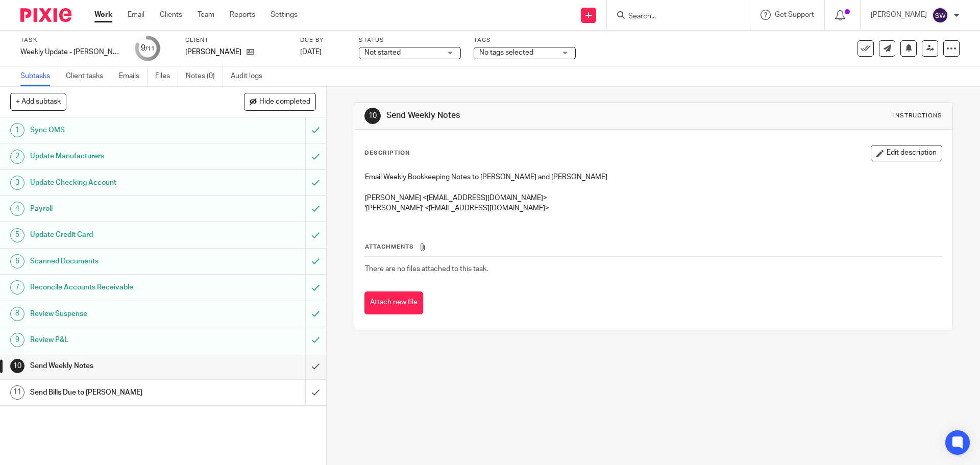 Image resolution: width=980 pixels, height=465 pixels. What do you see at coordinates (323, 40) in the screenshot?
I see `label: Due by` at bounding box center [323, 40].